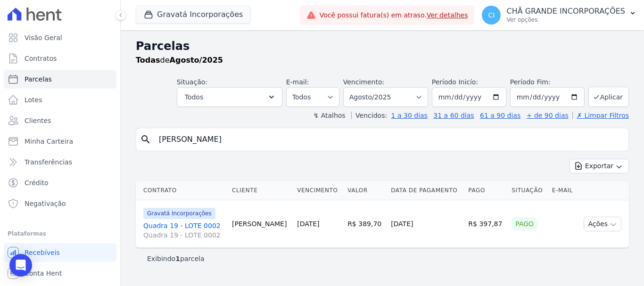  Describe the element at coordinates (60, 79) in the screenshot. I see `a: Parcelas` at that location.